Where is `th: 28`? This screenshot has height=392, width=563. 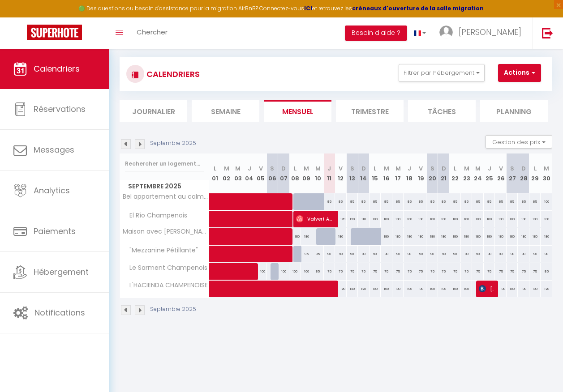 th: 28 is located at coordinates (524, 173).